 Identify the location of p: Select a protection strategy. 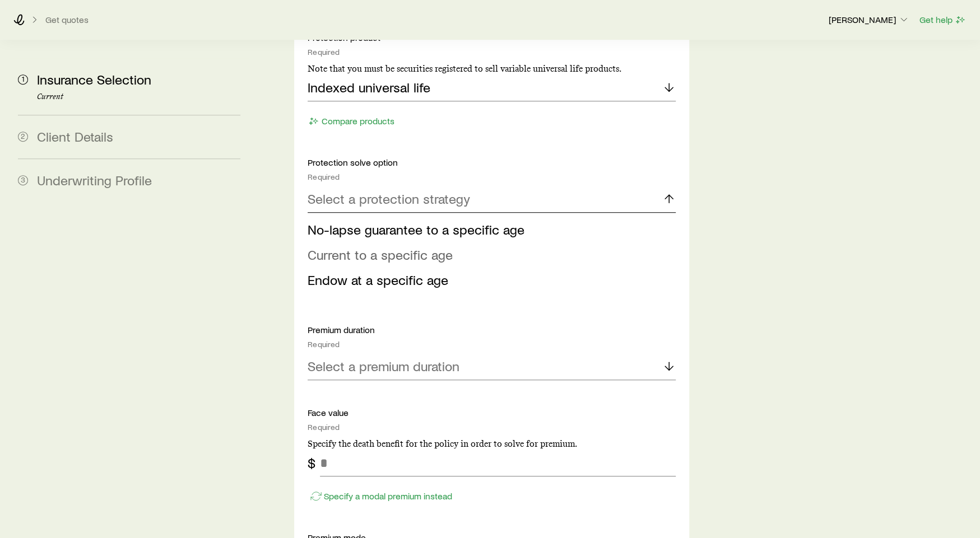
(389, 199).